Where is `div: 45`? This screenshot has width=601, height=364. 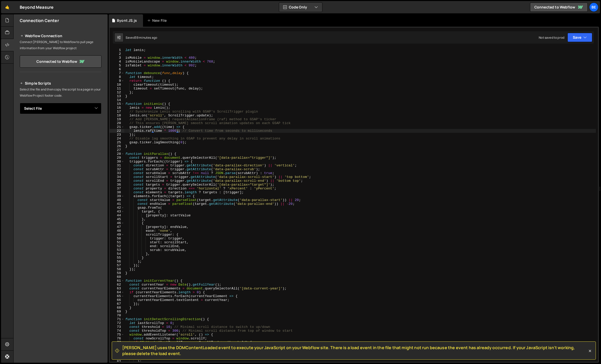
div: 45 is located at coordinates (117, 219).